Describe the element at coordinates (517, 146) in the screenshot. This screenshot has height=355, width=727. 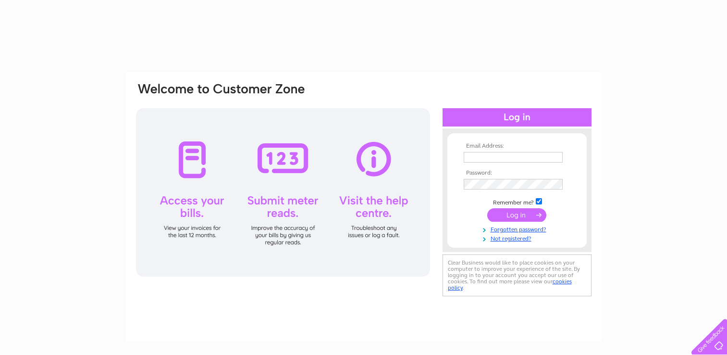
I see `th: Email Address:` at that location.